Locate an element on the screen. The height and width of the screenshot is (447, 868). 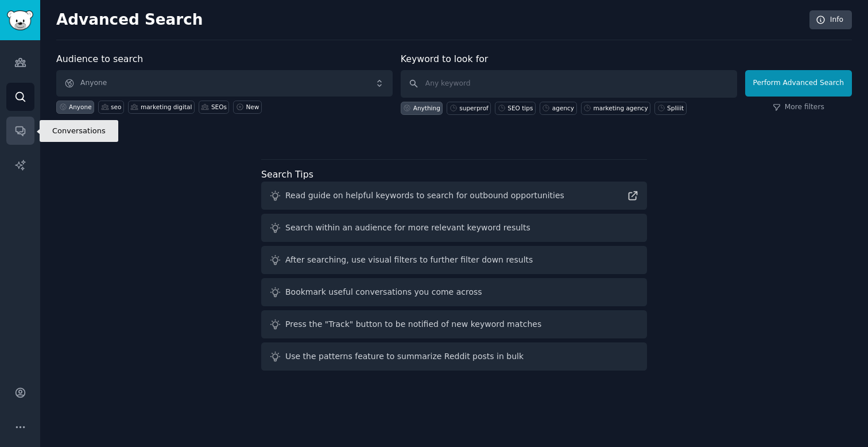
div: New is located at coordinates (252, 107).